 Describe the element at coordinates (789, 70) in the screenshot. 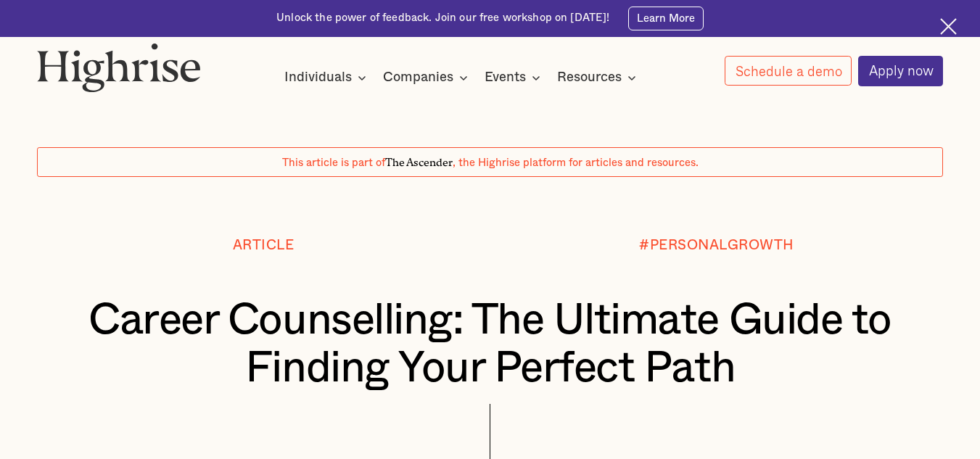

I see `a: Schedule a demo` at that location.